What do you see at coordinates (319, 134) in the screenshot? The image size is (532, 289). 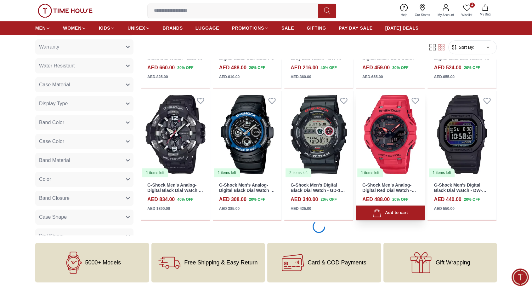 I see `a: G-Shock Men's Digital Black Dial Watch - GD-100-1ADR2 items left` at bounding box center [319, 134].